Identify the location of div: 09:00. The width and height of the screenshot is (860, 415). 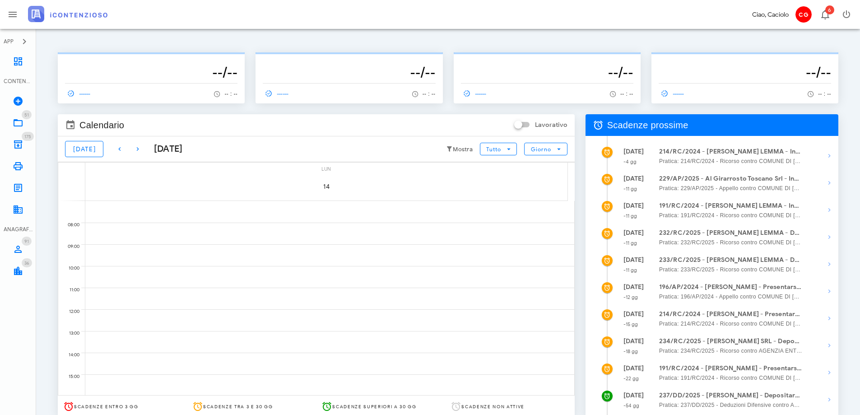
(69, 246).